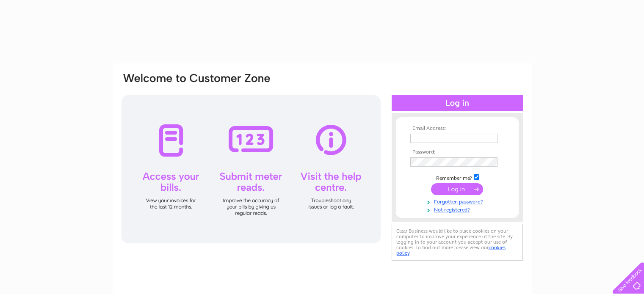 This screenshot has width=644, height=294. Describe the element at coordinates (457, 153) in the screenshot. I see `th: Password:` at that location.